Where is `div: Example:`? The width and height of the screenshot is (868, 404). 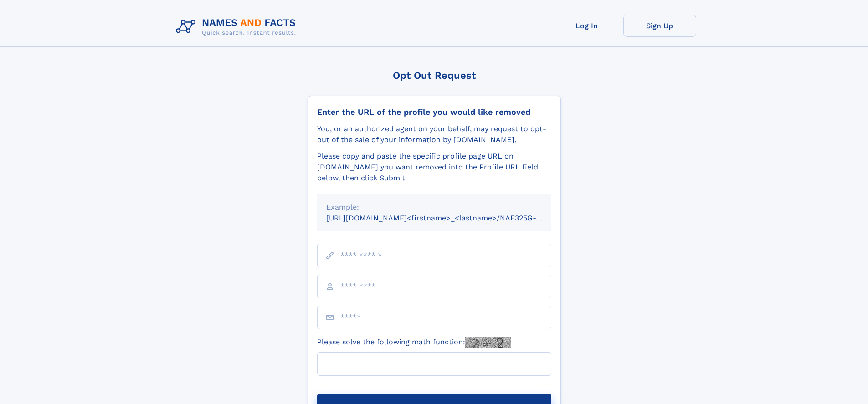 div: Example: is located at coordinates (434, 207).